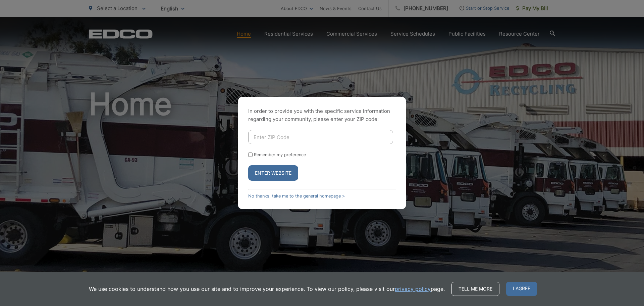  Describe the element at coordinates (297, 196) in the screenshot. I see `a: No thanks, take me to the general homepage >` at that location.